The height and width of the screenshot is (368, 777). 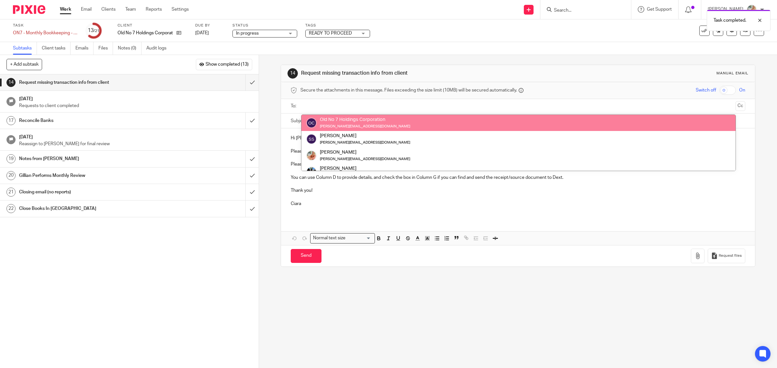 I want to click on span: READY TO PROCEED, so click(x=330, y=33).